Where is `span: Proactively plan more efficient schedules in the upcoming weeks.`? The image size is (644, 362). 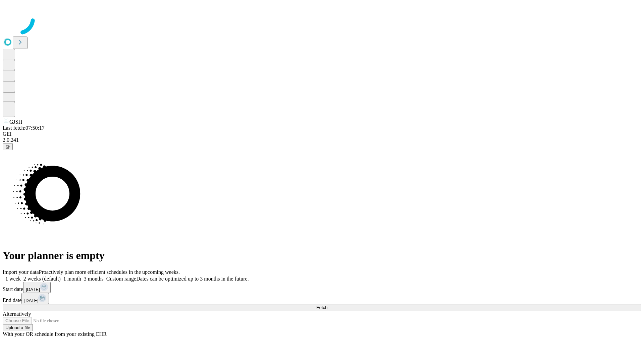 span: Proactively plan more efficient schedules in the upcoming weeks. is located at coordinates (109, 272).